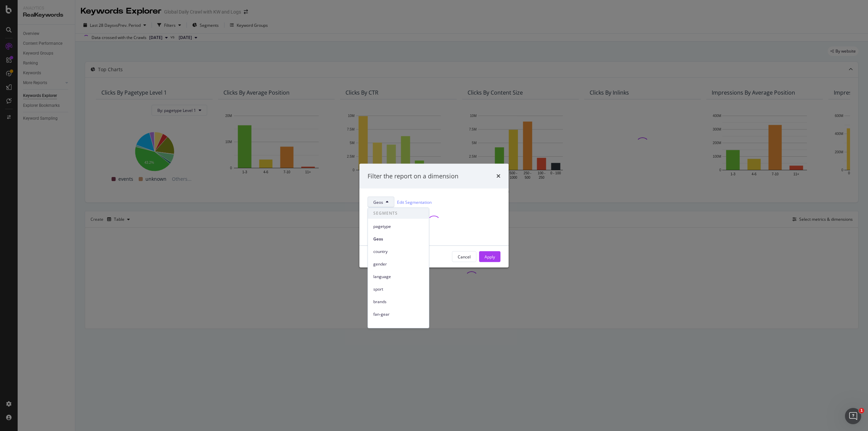 The width and height of the screenshot is (868, 431). What do you see at coordinates (381, 202) in the screenshot?
I see `button: Geos` at bounding box center [381, 202].